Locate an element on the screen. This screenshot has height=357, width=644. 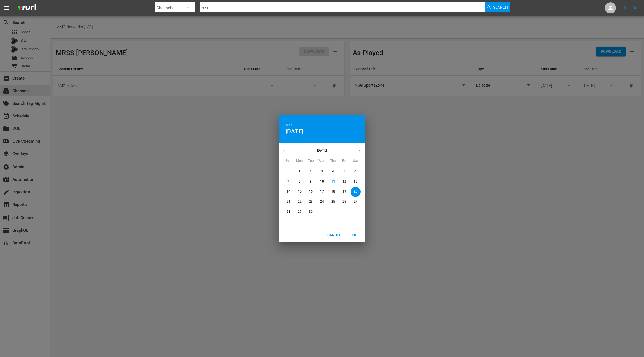
button: Cancel is located at coordinates (334, 236).